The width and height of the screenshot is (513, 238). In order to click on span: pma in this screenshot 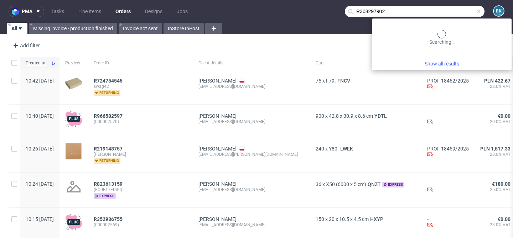, I will do `click(27, 11)`.